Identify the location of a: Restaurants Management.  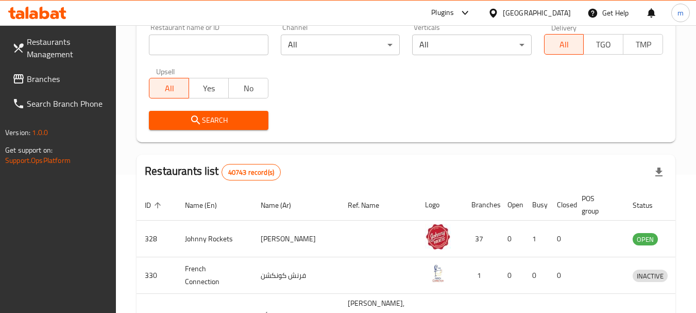
(60, 48).